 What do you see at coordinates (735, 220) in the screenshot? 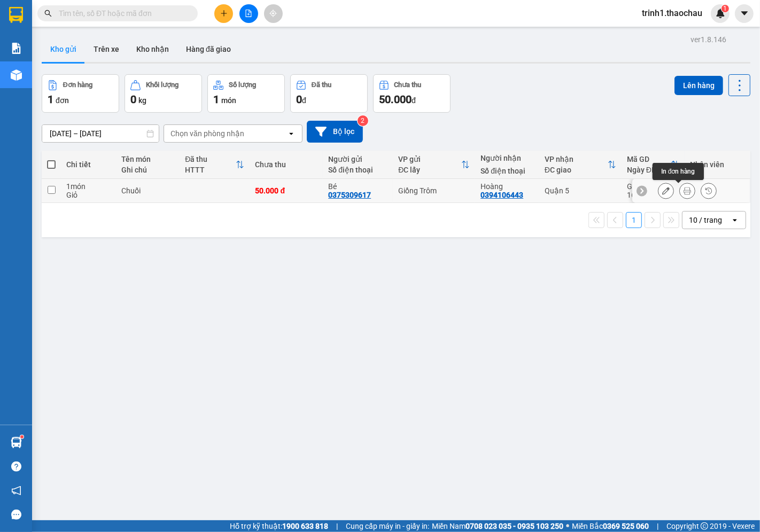
I see `svg: open` at bounding box center [735, 220].